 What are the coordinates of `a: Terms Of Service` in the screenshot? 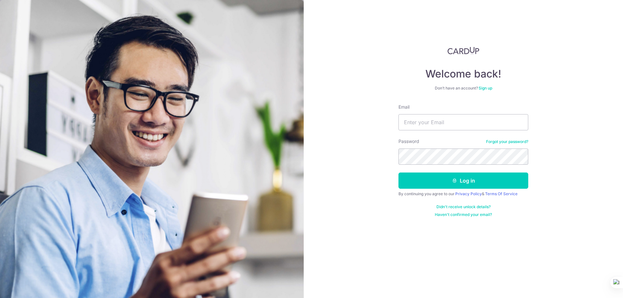 It's located at (502, 194).